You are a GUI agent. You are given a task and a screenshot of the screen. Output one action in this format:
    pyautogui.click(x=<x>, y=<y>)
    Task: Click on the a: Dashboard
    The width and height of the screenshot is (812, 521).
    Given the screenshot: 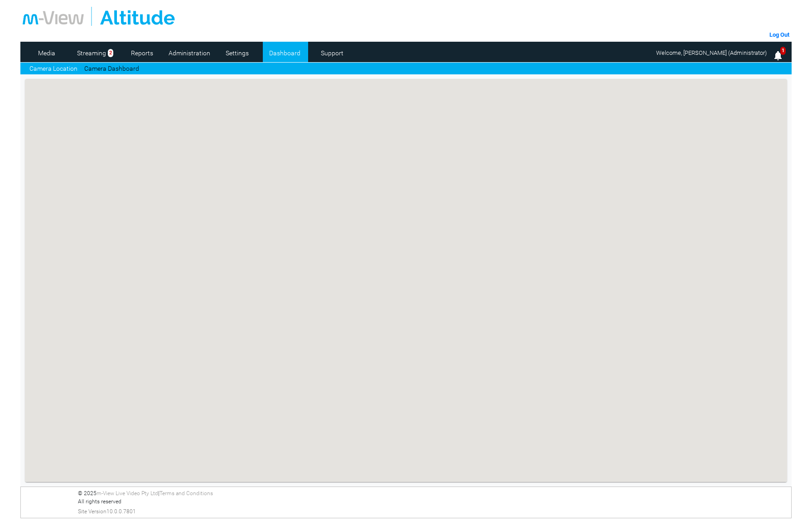 What is the action you would take?
    pyautogui.click(x=285, y=53)
    